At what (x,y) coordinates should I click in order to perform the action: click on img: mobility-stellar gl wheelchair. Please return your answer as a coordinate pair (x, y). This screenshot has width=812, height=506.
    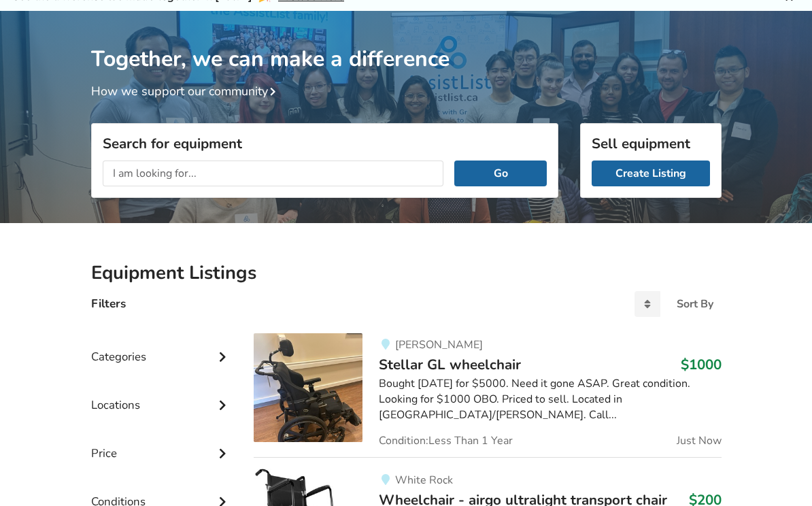
    Looking at the image, I should click on (308, 388).